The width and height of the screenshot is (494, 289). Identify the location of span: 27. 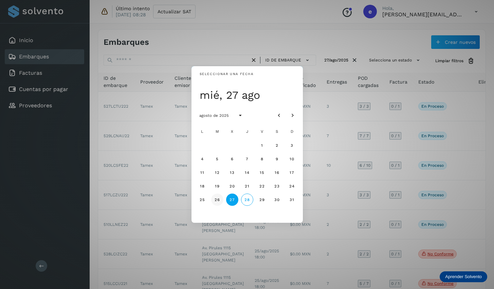
(232, 199).